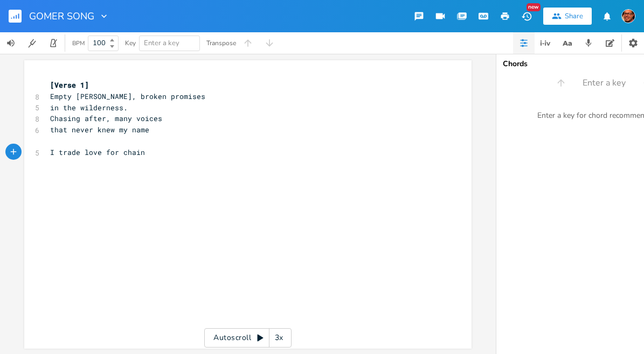  I want to click on div: New, so click(534, 7).